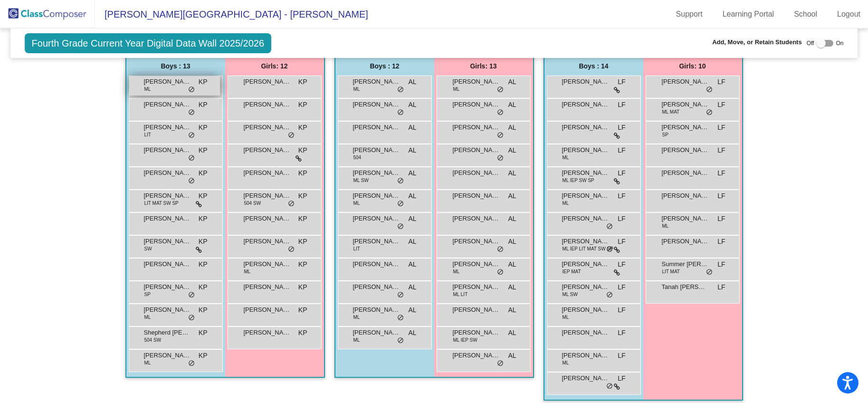 The image size is (868, 403). I want to click on span: ML IEP LIT MAT SW SP, so click(588, 249).